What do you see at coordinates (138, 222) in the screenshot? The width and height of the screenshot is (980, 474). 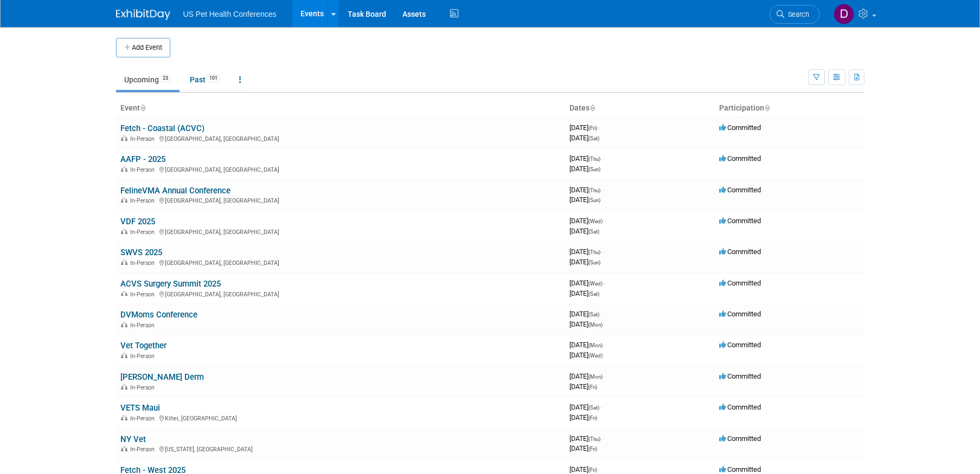 I see `a: VDF 2025` at bounding box center [138, 222].